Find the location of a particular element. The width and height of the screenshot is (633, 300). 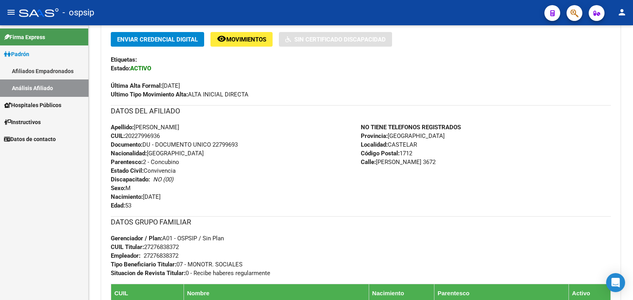

span: Movimientos is located at coordinates (246, 40).